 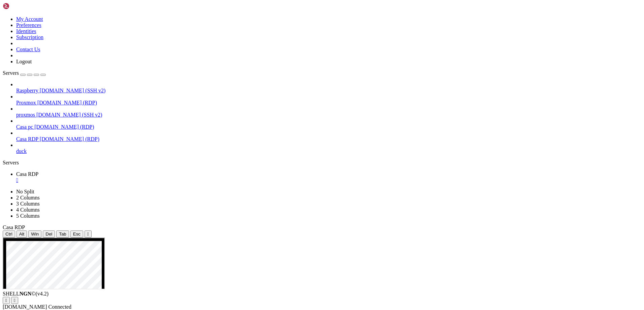 What do you see at coordinates (8, 234) in the screenshot?
I see `button: Ctrl` at bounding box center [8, 234].